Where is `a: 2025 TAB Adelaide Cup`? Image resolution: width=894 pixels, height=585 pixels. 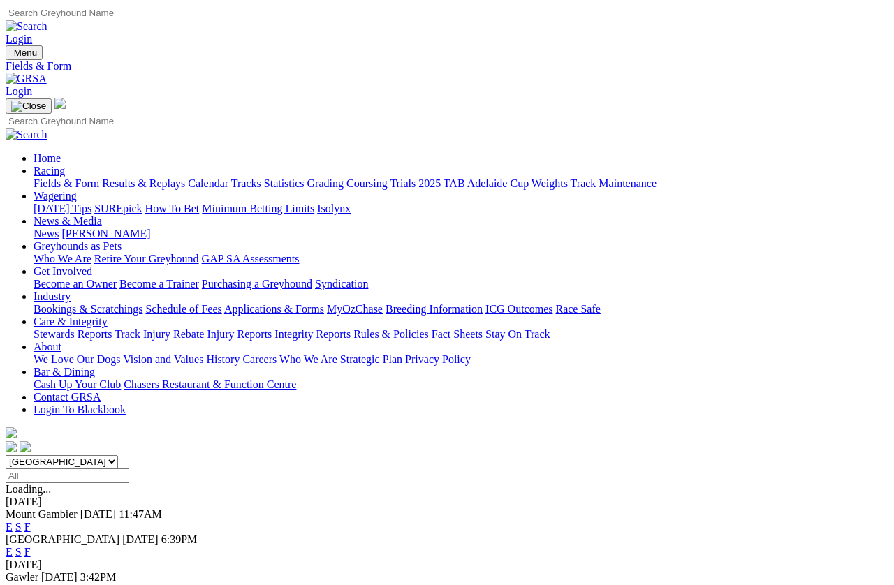 a: 2025 TAB Adelaide Cup is located at coordinates (473, 183).